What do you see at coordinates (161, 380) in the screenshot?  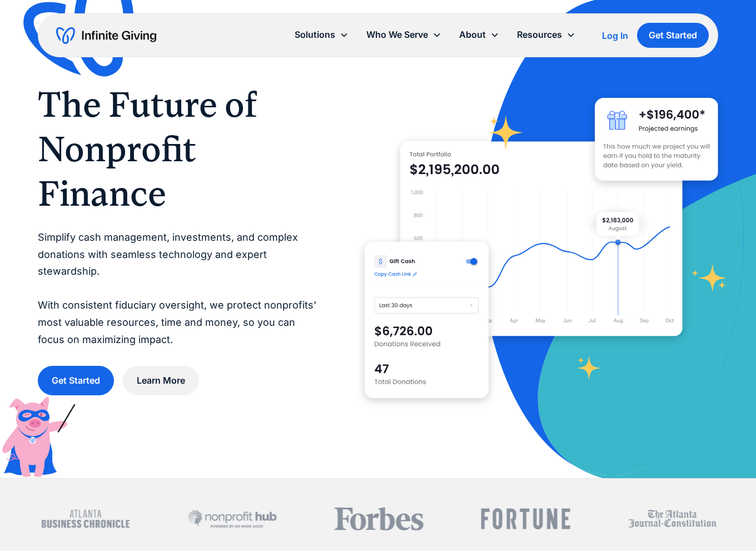 I see `a: Learn More` at bounding box center [161, 380].